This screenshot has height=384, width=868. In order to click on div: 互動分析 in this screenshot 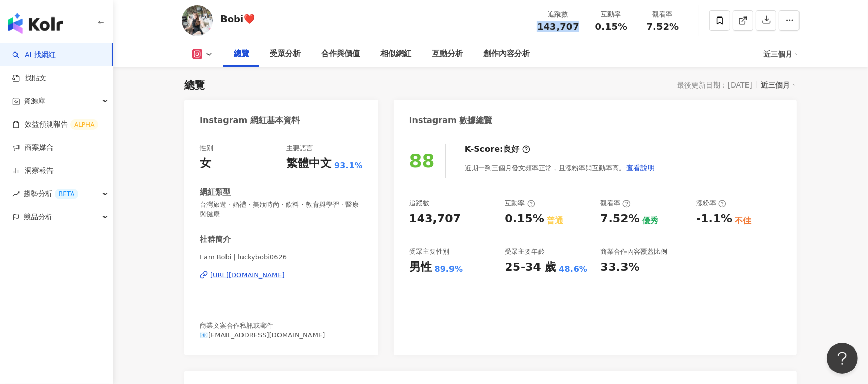, I will do `click(447, 54)`.